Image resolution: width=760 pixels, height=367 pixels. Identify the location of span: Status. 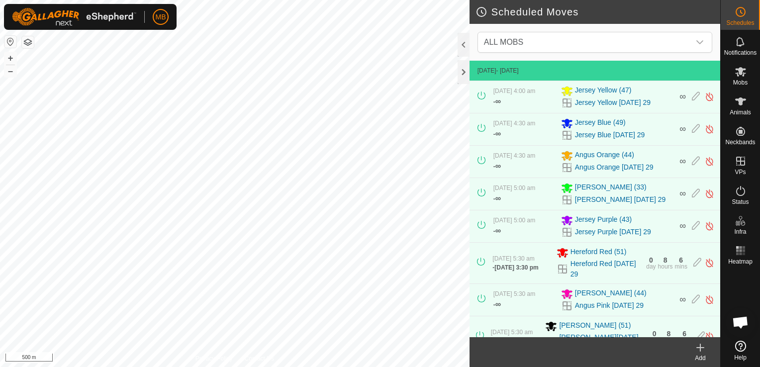
(740, 202).